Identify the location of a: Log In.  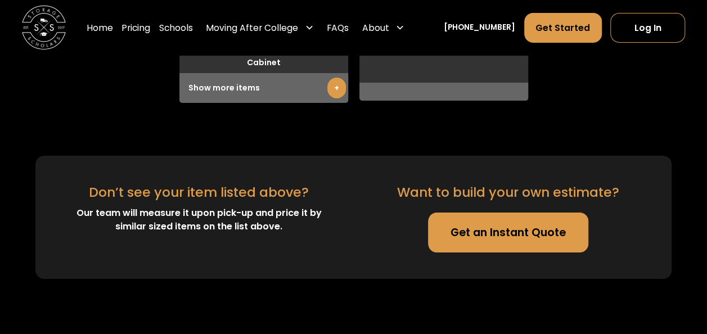
(647, 27).